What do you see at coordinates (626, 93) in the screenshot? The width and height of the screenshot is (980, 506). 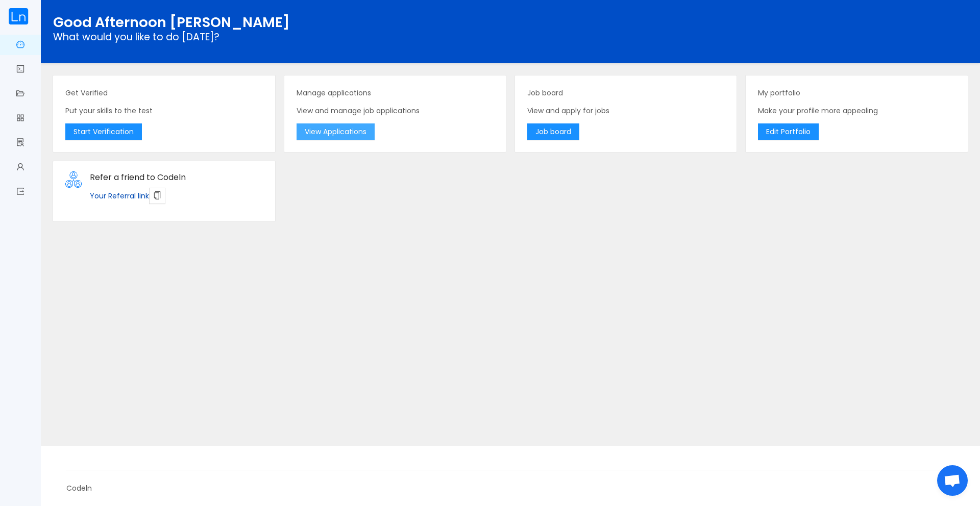 I see `p: Job board` at bounding box center [626, 93].